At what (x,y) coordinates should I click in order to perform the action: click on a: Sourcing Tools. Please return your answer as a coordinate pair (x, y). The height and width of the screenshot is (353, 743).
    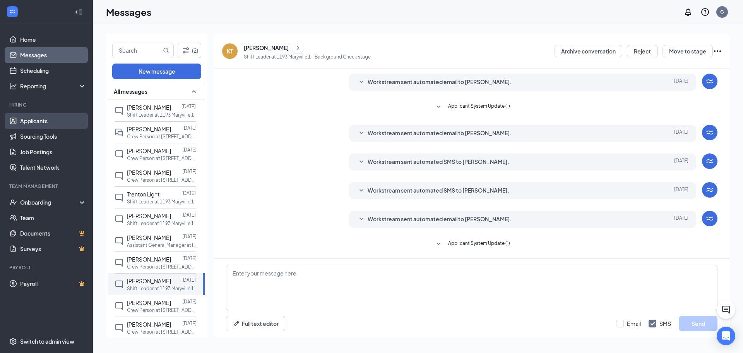
    Looking at the image, I should click on (53, 136).